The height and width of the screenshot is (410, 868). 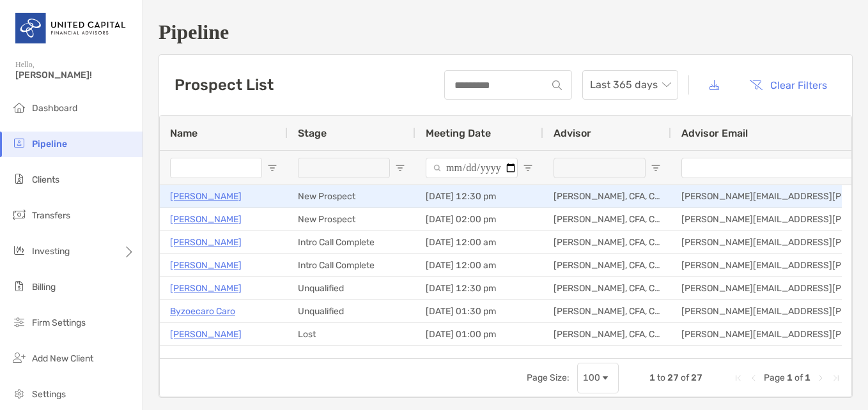 What do you see at coordinates (630, 85) in the screenshot?
I see `span: Last 365 days` at bounding box center [630, 85].